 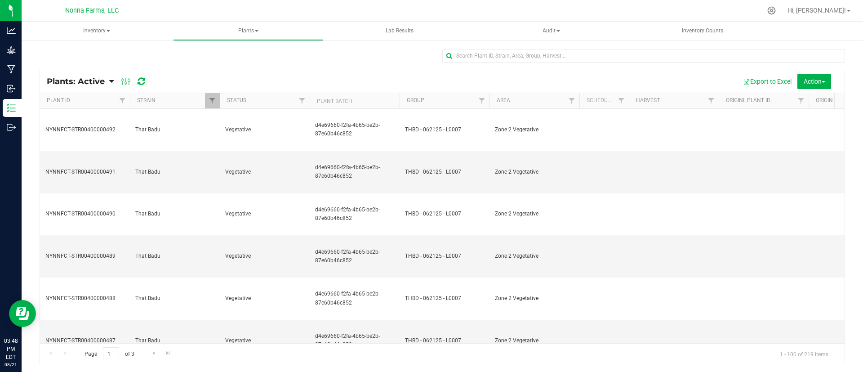 What do you see at coordinates (551, 31) in the screenshot?
I see `span: Audit` at bounding box center [551, 31].